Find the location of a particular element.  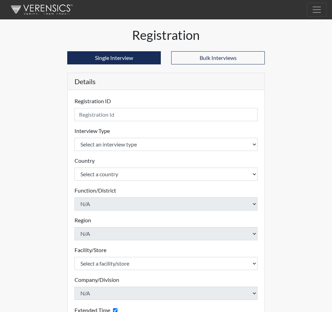

h1: Registration is located at coordinates (166, 35).